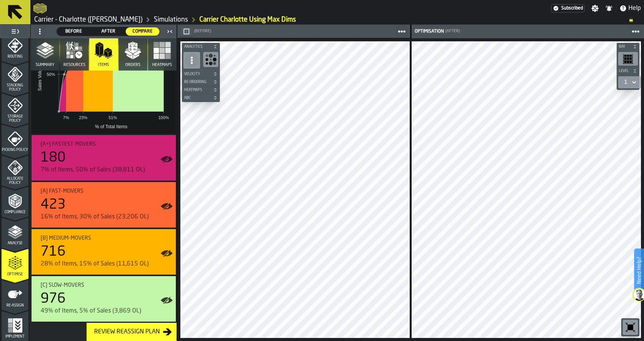 This screenshot has height=341, width=644. I want to click on a: link-to-/wh/i/e074fb63-00ea-4531-a7c9-ea0a191b3e4f/simulations/87f7701c-77a4-4338-a8cf-e14c1e3422e1, so click(248, 20).